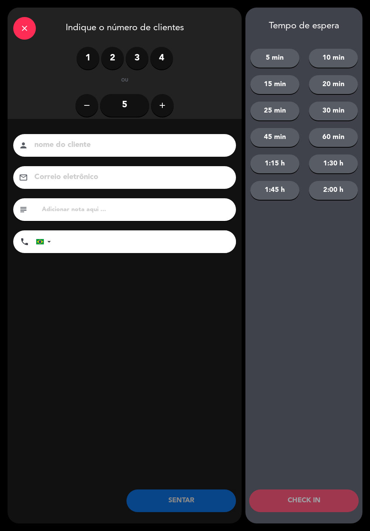 This screenshot has width=370, height=531. What do you see at coordinates (88, 58) in the screenshot?
I see `label: 1` at bounding box center [88, 58].